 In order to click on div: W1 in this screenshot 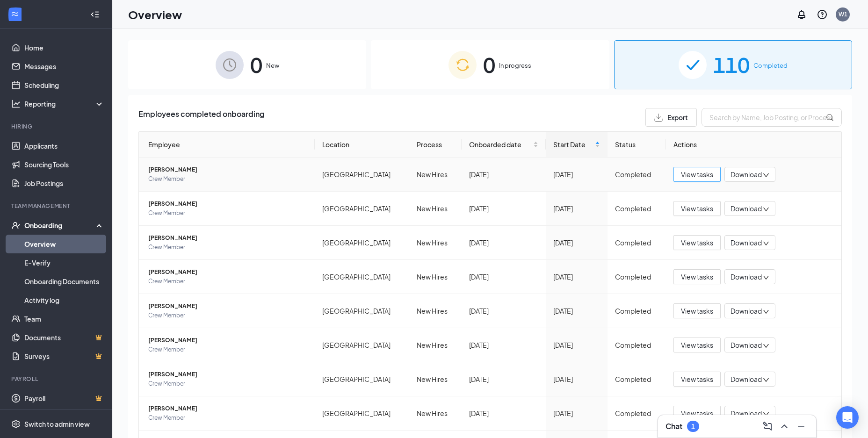, I will do `click(843, 14)`.